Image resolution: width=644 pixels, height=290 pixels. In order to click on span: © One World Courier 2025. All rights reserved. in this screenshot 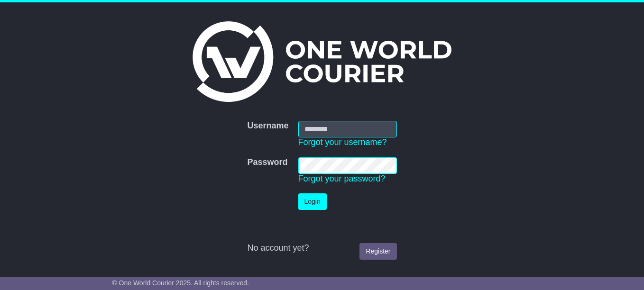, I will do `click(180, 283)`.